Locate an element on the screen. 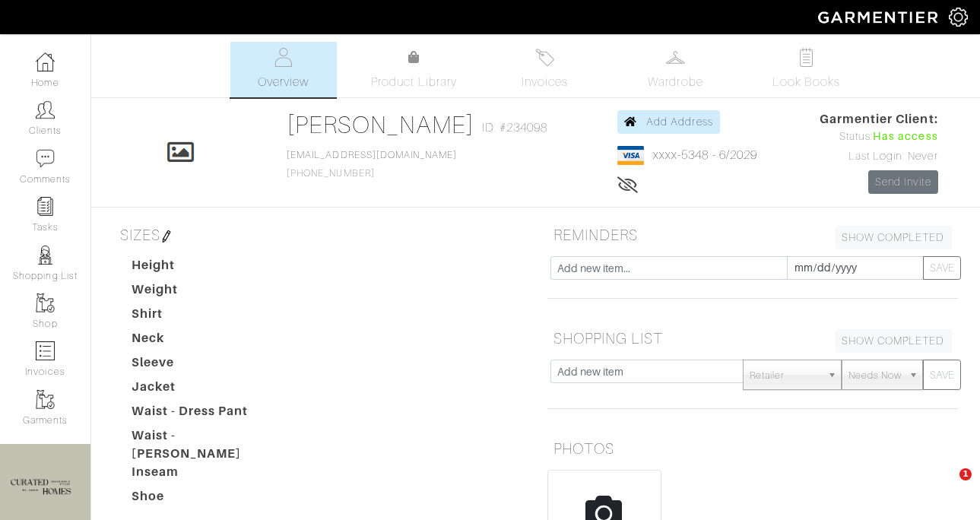  img: visa-934b35602734be37eb7d5d7e5dbcd2044c359bf20a24dc3361ca3fa54326a8a7.png is located at coordinates (630, 155).